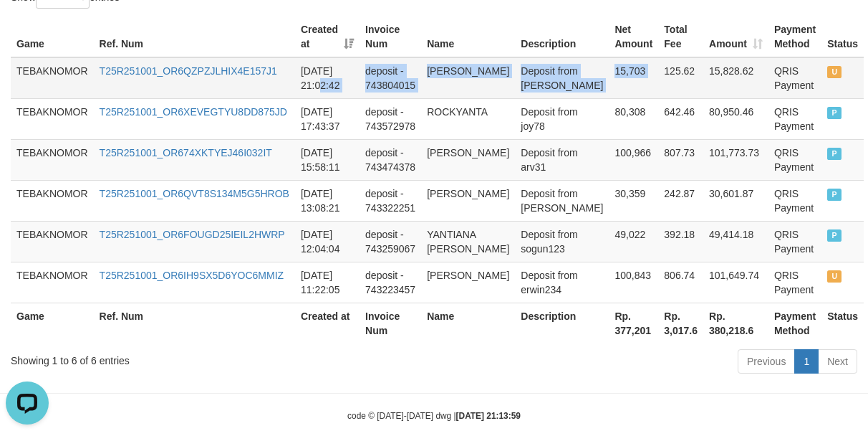 The image size is (868, 436). I want to click on td: Deposit from joy78, so click(561, 118).